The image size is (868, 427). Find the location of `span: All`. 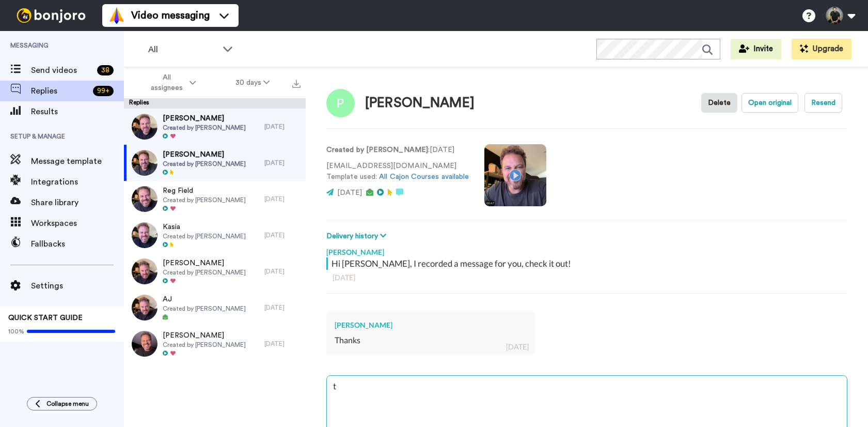

span: All is located at coordinates (183, 50).